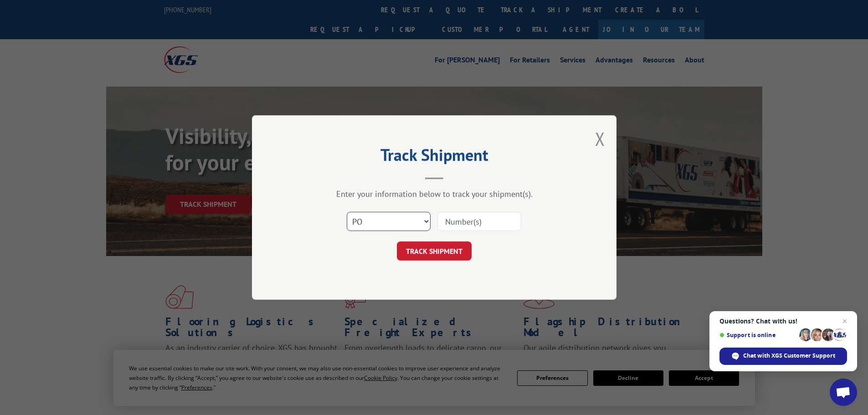  Describe the element at coordinates (600, 139) in the screenshot. I see `button: Close modal` at that location.